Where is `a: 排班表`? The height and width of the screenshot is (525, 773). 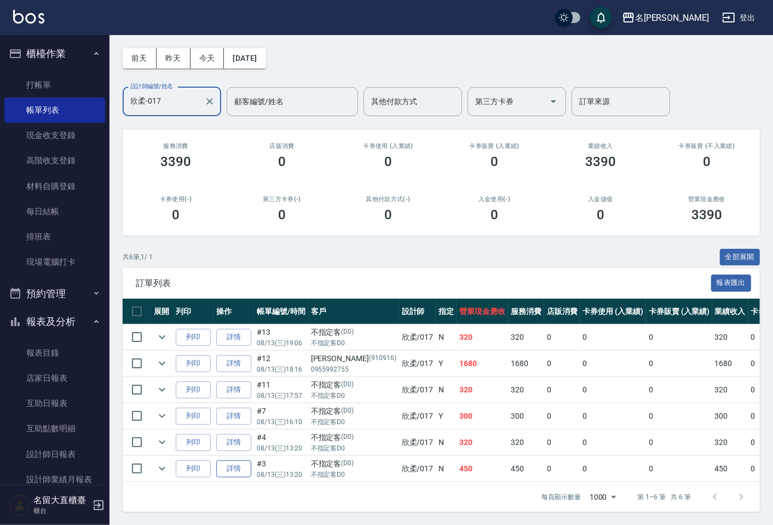 a: 排班表 is located at coordinates (55, 237).